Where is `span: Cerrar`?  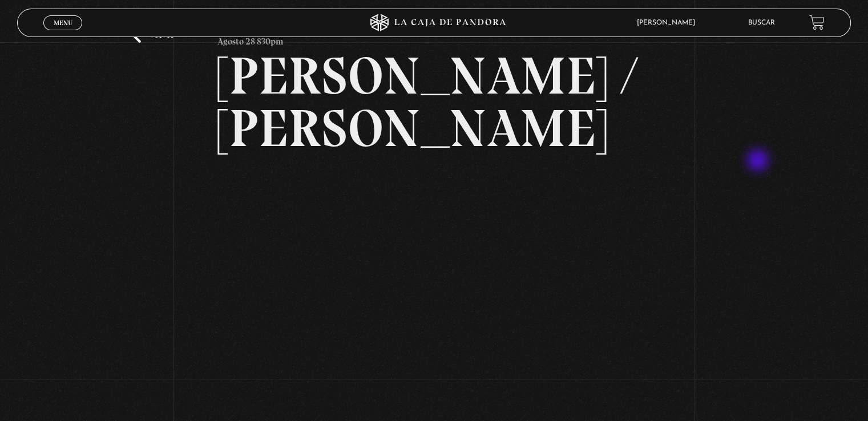 span: Cerrar is located at coordinates (62, 33).